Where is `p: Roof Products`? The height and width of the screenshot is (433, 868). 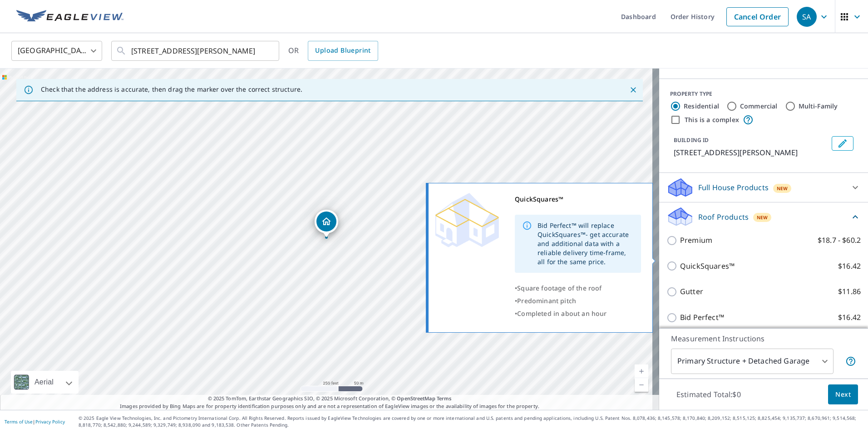
p: Roof Products is located at coordinates (724, 217).